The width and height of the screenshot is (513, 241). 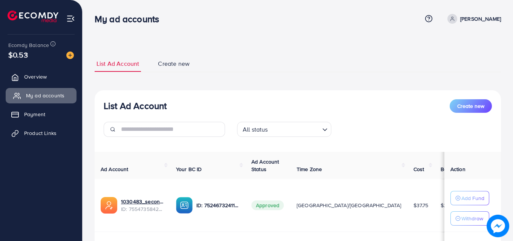 I want to click on a: My ad accounts, so click(x=41, y=96).